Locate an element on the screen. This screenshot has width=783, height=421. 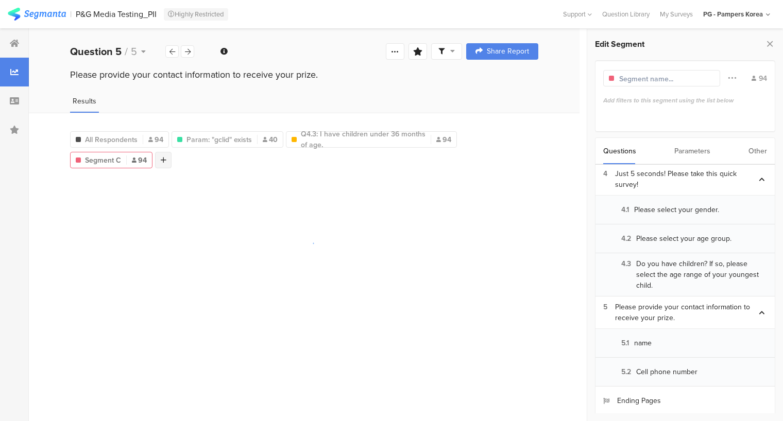
a: My Surveys is located at coordinates (676, 14).